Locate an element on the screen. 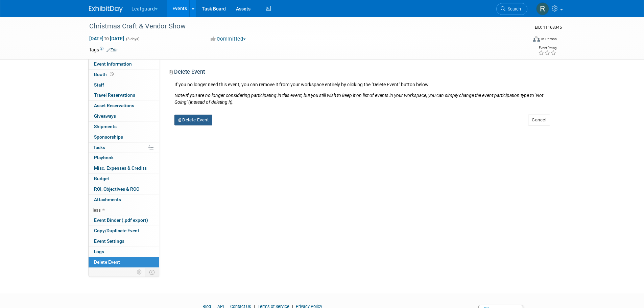  span: Shipments is located at coordinates (105, 127).